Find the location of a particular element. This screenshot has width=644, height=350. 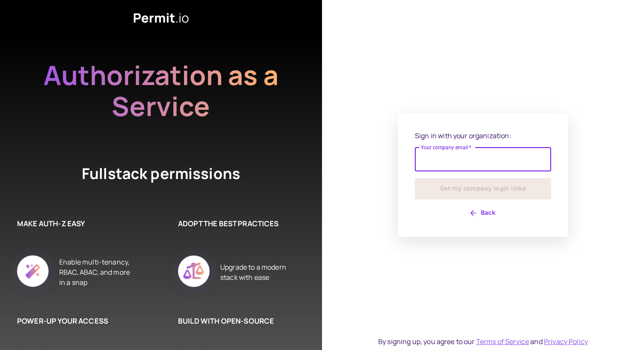

p: Sign in with your organization: is located at coordinates (483, 136).